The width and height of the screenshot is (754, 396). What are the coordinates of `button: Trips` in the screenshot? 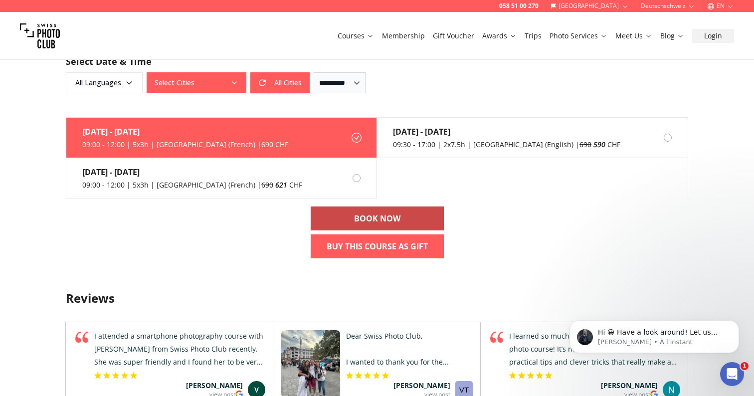 It's located at (533, 36).